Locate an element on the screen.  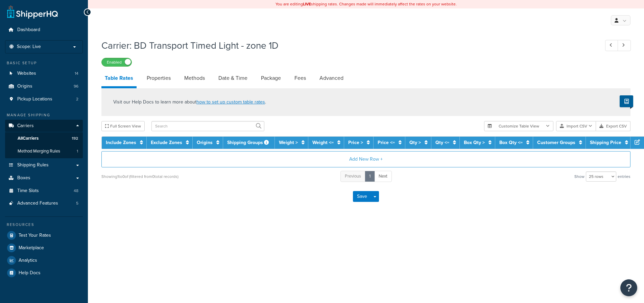
button: Save is located at coordinates (362, 196).